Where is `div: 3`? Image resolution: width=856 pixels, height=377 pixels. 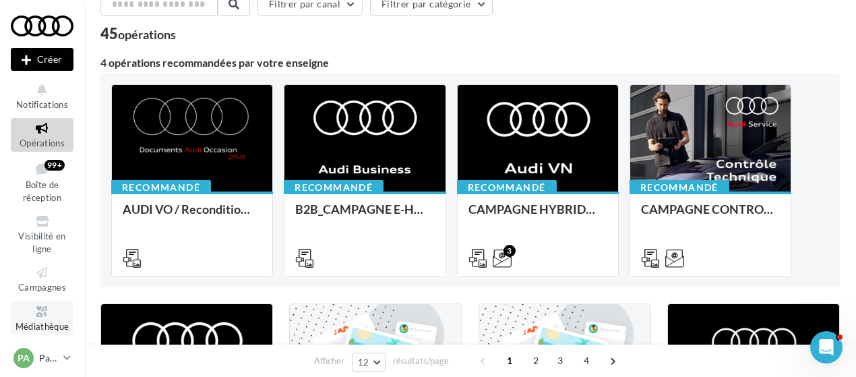 div: 3 is located at coordinates (509, 251).